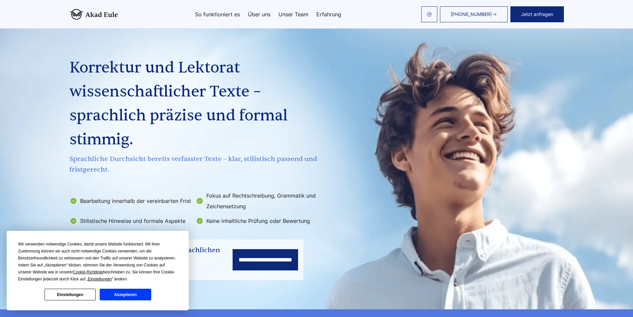 This screenshot has width=633, height=317. I want to click on h1: Korrektur und Lektorat wissenschaftlicher Texte – sprachlich präzise und formal stimmig., so click(194, 104).